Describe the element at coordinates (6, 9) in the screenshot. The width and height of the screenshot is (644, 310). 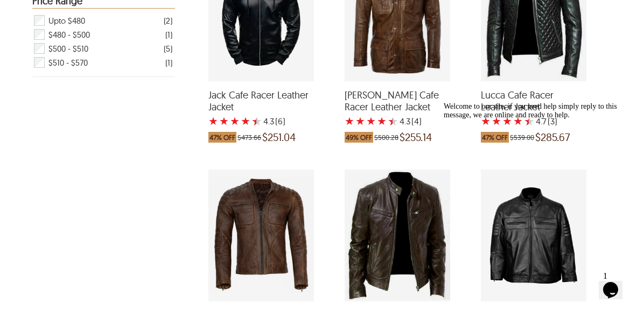
I see `span: 1` at that location.